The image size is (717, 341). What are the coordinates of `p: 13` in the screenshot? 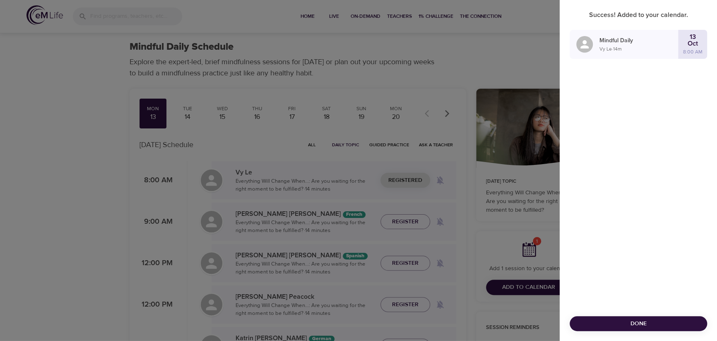 It's located at (693, 37).